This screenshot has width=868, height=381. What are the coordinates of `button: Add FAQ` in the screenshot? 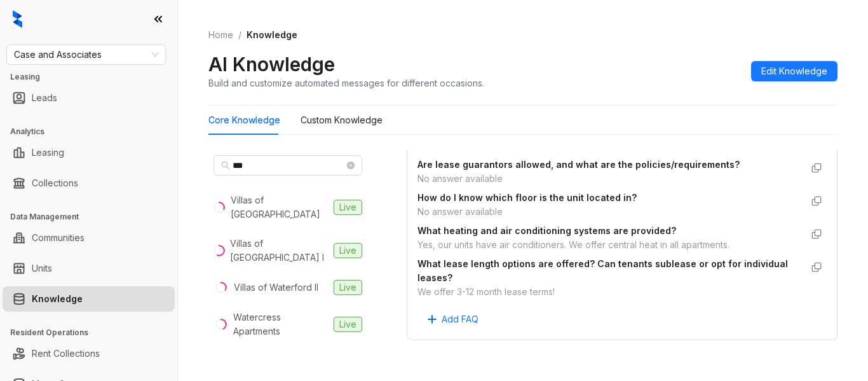 It's located at (453, 320).